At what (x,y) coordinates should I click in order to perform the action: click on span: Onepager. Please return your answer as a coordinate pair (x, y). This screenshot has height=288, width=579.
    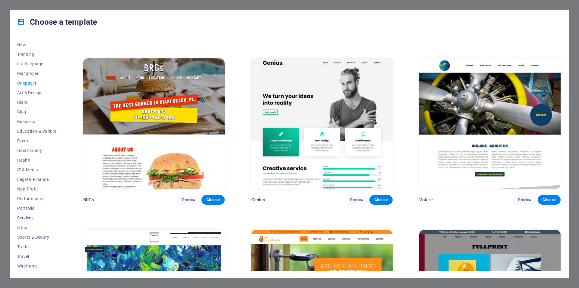
    Looking at the image, I should click on (37, 83).